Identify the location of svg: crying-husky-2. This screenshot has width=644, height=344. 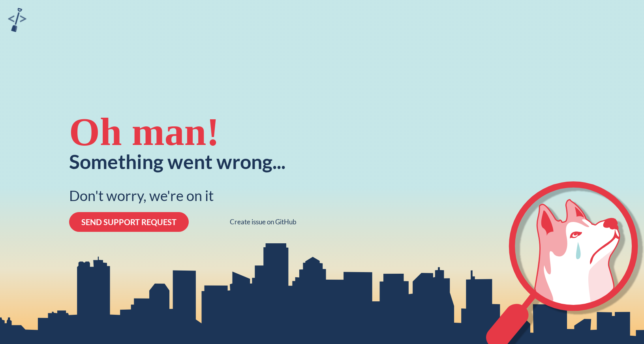
(565, 263).